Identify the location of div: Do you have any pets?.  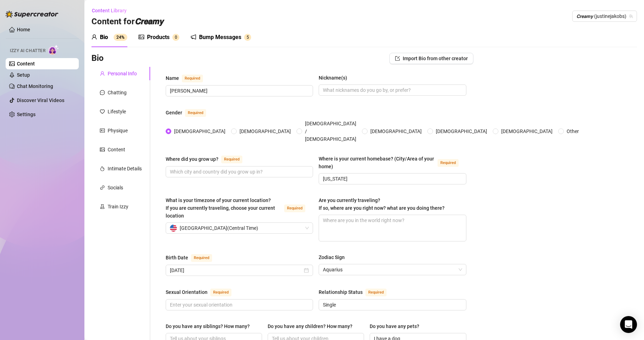
(394, 326).